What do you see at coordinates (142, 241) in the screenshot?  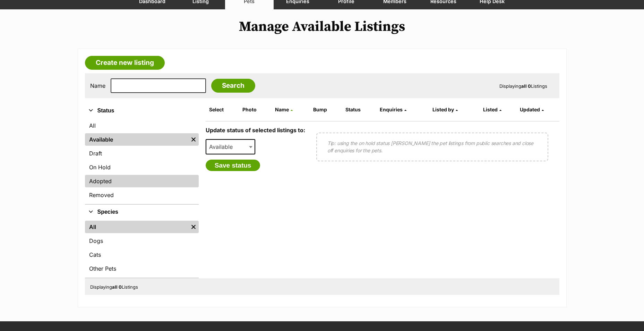 I see `a: Dogs` at bounding box center [142, 241].